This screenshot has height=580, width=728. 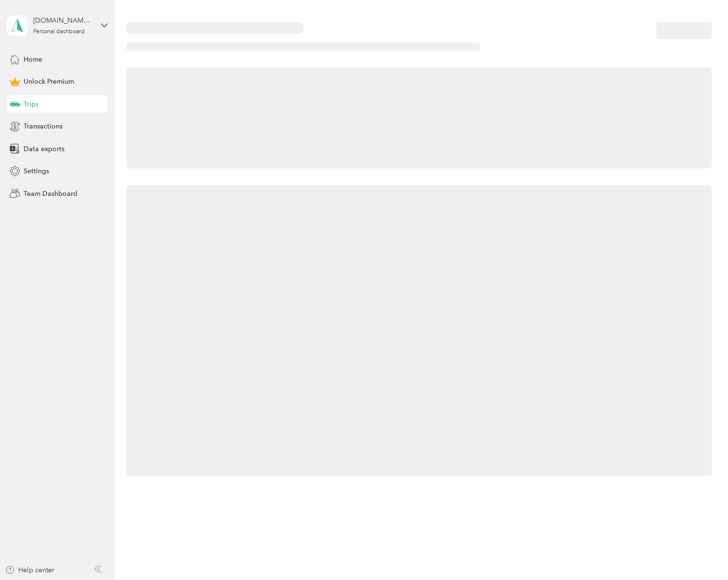 What do you see at coordinates (33, 59) in the screenshot?
I see `span: Home` at bounding box center [33, 59].